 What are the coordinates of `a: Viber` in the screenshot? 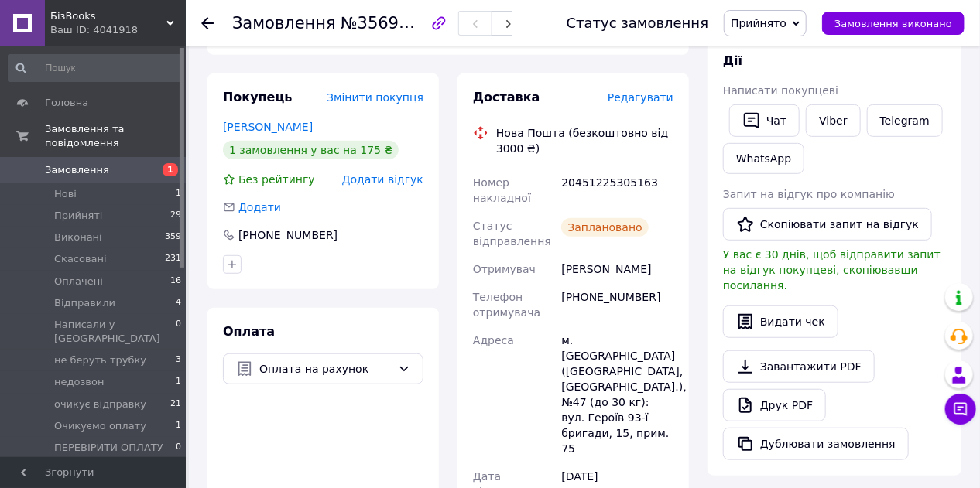 It's located at (833, 121).